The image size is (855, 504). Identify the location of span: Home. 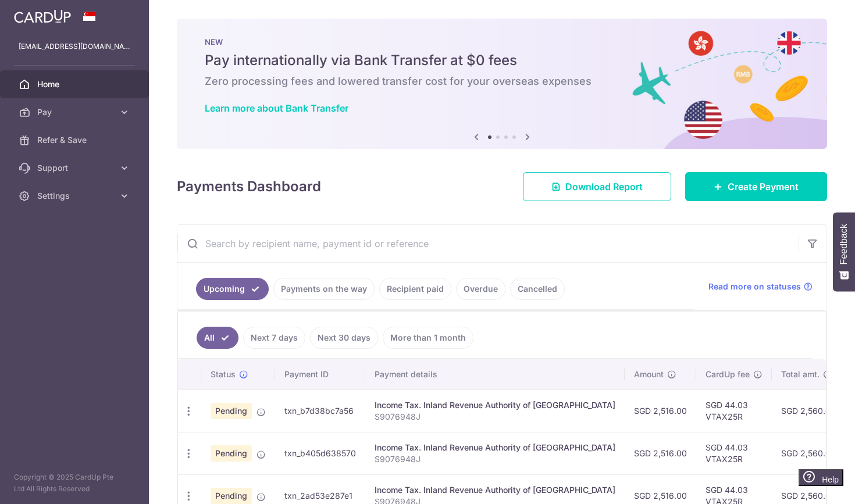
(76, 84).